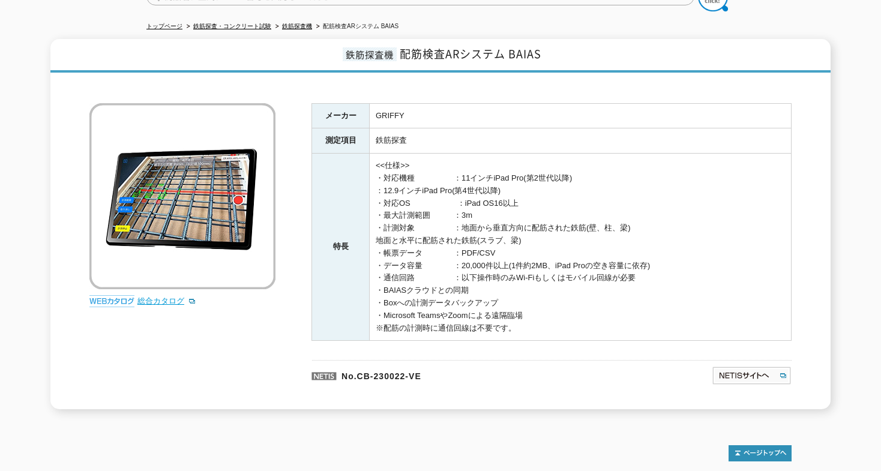 This screenshot has height=471, width=881. What do you see at coordinates (164, 26) in the screenshot?
I see `a: トップページ` at bounding box center [164, 26].